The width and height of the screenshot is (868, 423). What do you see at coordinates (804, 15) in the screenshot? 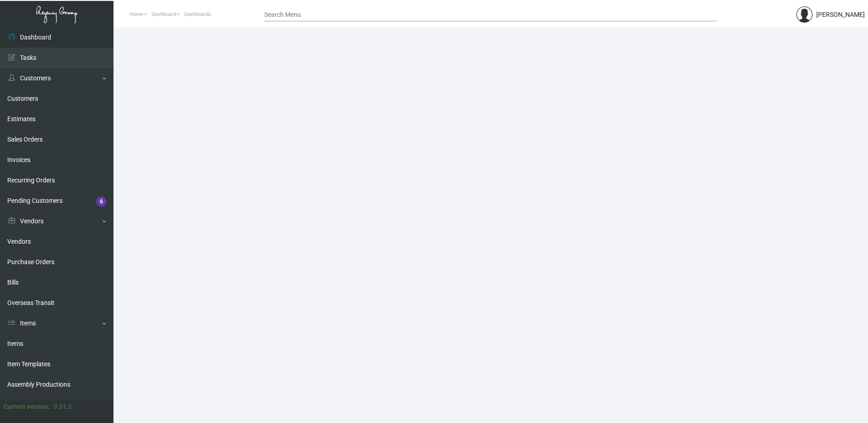
I see `img: admin@bootstrapmaster.com` at bounding box center [804, 15].